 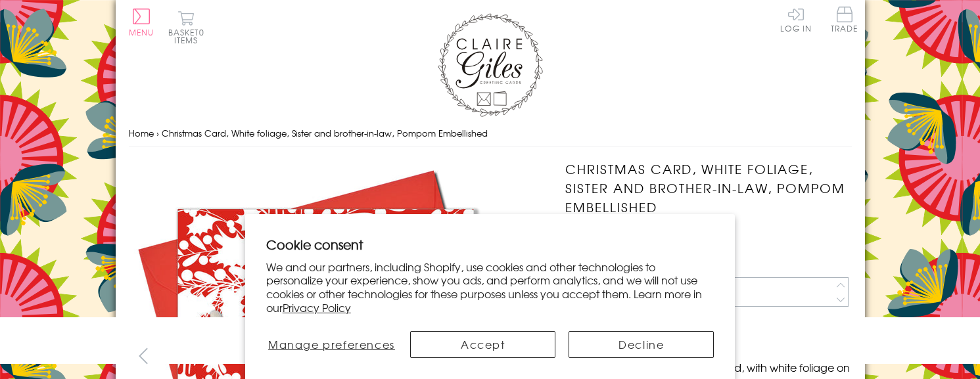 What do you see at coordinates (490, 245) in the screenshot?
I see `h2: Cookie consent` at bounding box center [490, 245].